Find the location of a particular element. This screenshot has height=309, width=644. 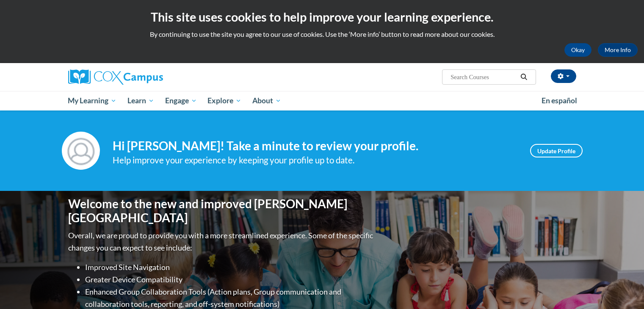

a: Engage is located at coordinates (181, 101).